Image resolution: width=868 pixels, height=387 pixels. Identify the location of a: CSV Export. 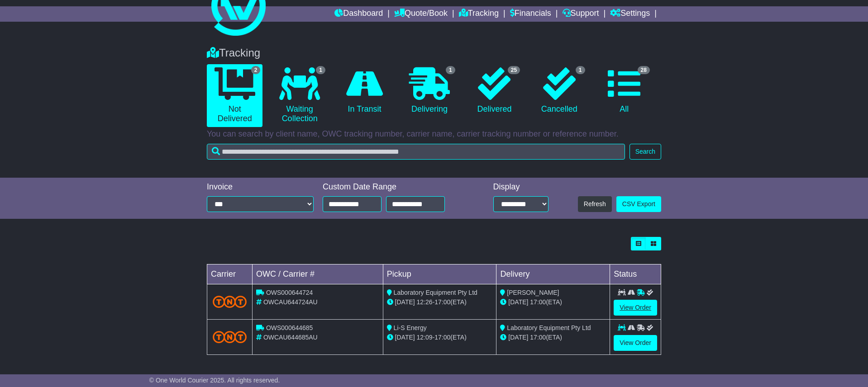
(638, 204).